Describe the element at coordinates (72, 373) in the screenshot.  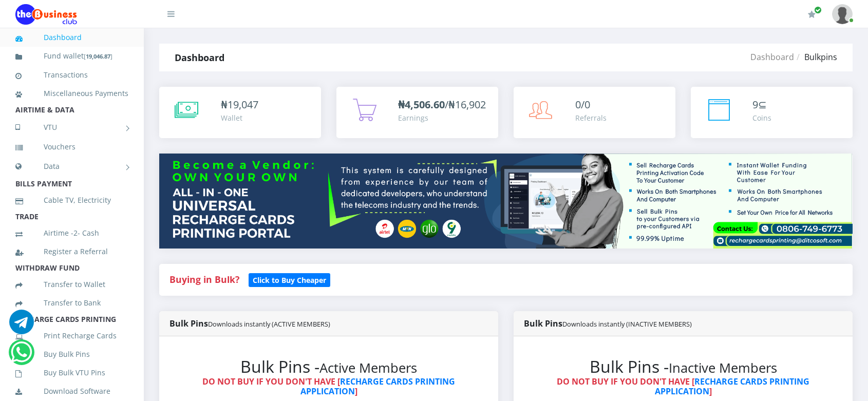
I see `a: Buy Bulk VTU Pins` at that location.